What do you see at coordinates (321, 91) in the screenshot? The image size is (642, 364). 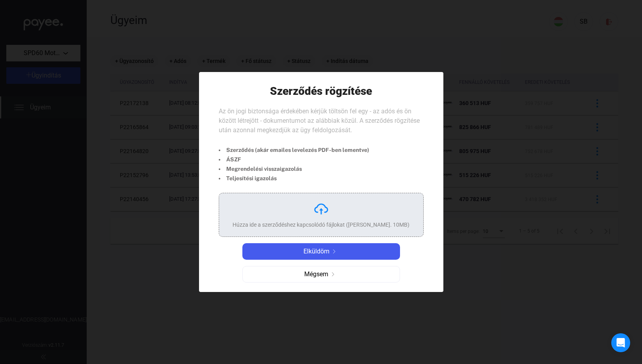 I see `h1: Szerződés rögzítése` at bounding box center [321, 91].